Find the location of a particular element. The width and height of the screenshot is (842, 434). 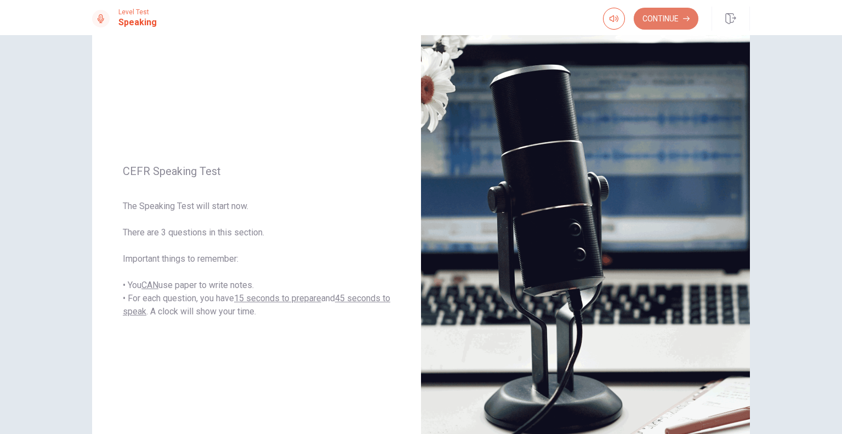

span: The Speaking Test will start now. There are 3 questions in this section. Important things to reme... is located at coordinates (257, 259).